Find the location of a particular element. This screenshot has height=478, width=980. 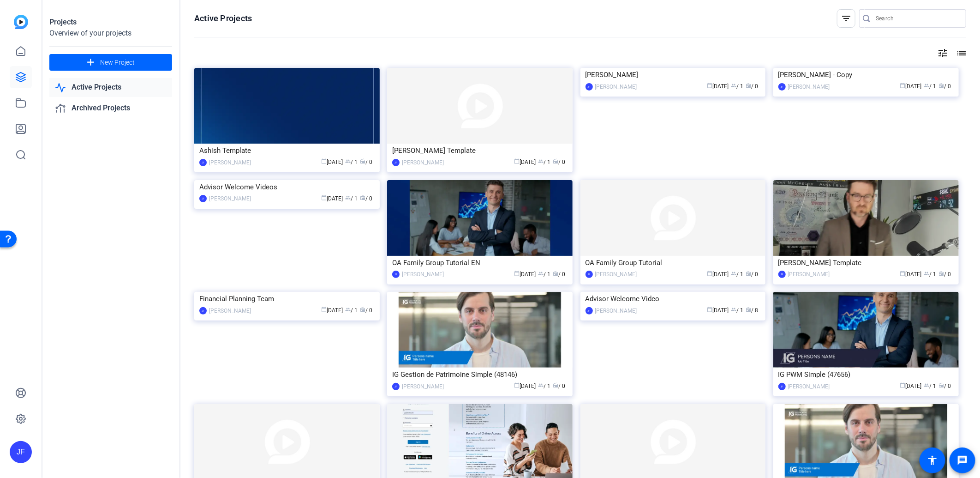

a: Archived Projects is located at coordinates (111, 108).